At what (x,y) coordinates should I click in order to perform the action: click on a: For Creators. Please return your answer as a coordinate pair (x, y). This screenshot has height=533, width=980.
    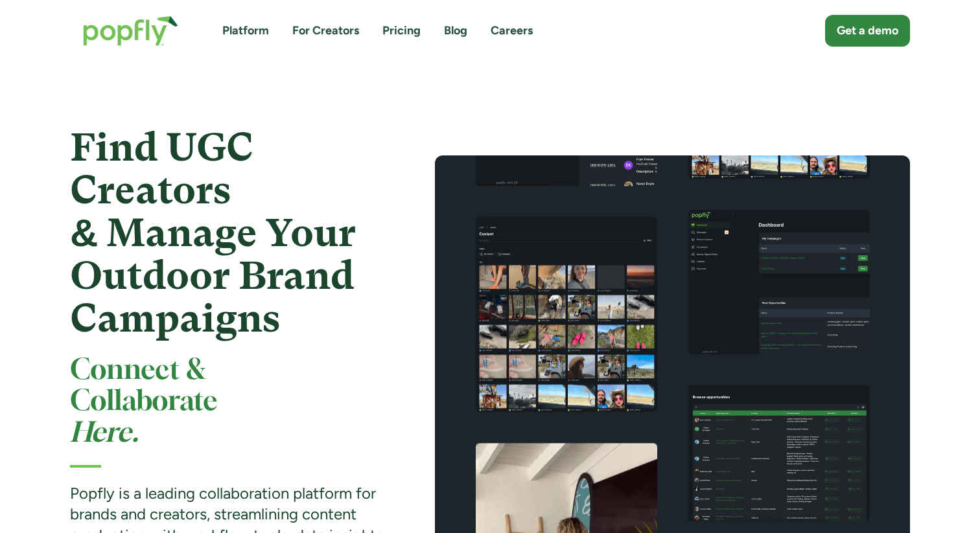
    Looking at the image, I should click on (326, 30).